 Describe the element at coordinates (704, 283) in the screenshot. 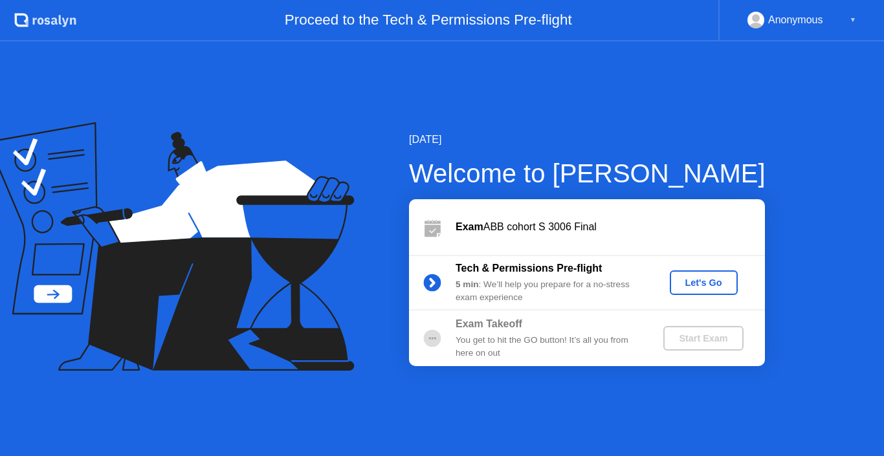

I see `button: Let's Go` at that location.